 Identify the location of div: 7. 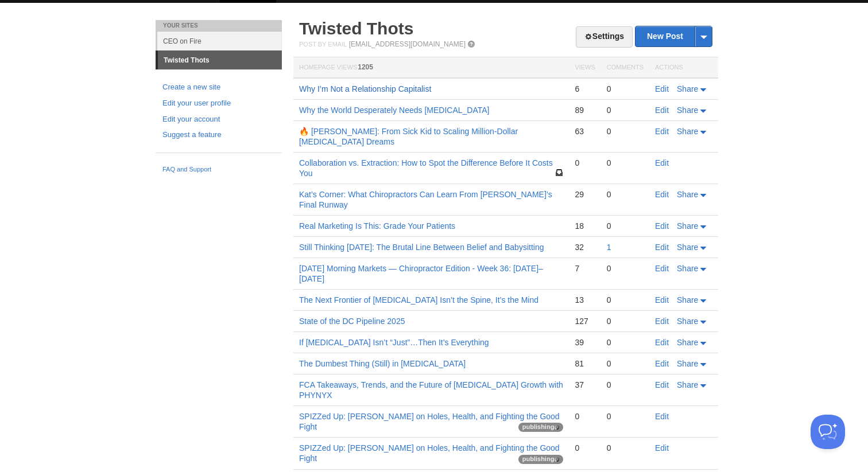
(585, 268).